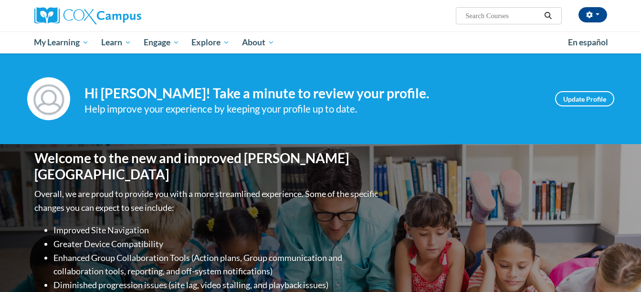 The image size is (641, 292). What do you see at coordinates (125, 16) in the screenshot?
I see `a: Cox Campus` at bounding box center [125, 16].